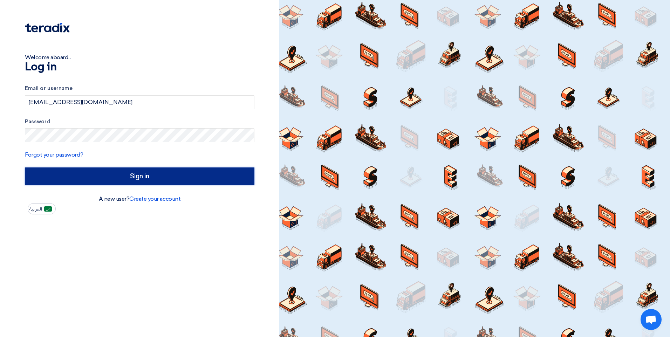 The image size is (670, 337). Describe the element at coordinates (48, 209) in the screenshot. I see `img: ar-AR.png` at that location.